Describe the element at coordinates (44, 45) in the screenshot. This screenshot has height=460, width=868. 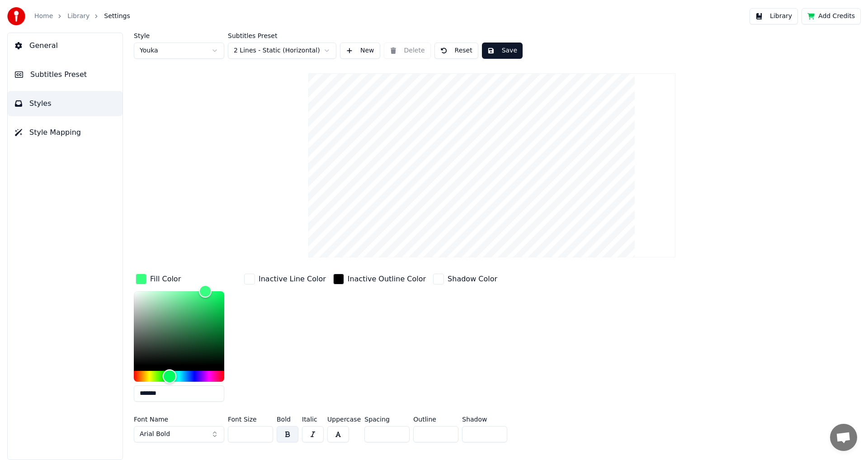
I see `span: General` at that location.